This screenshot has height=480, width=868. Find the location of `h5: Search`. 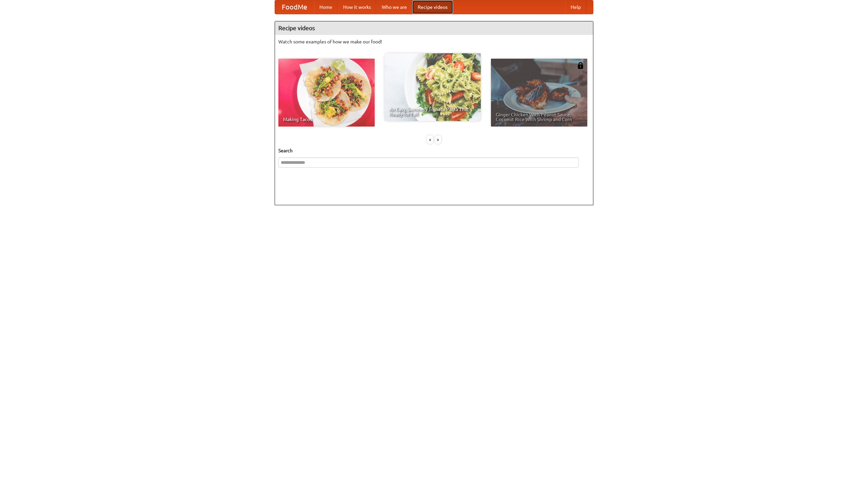

h5: Search is located at coordinates (434, 150).